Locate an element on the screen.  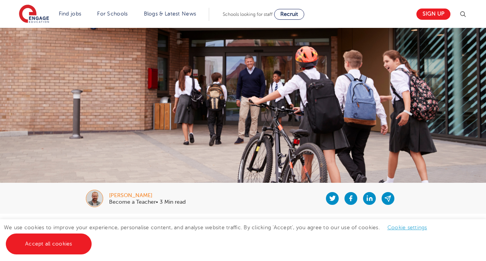
span: Recruit is located at coordinates (289, 14).